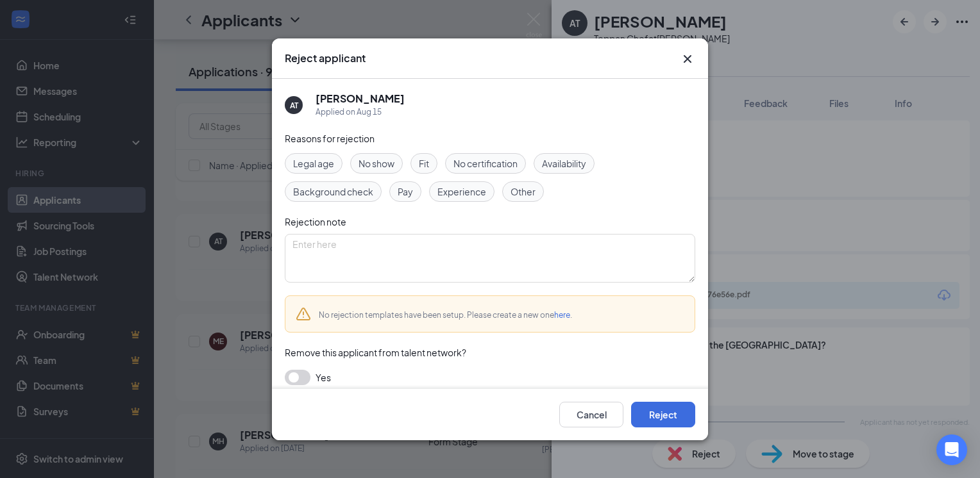 The width and height of the screenshot is (980, 478). I want to click on button: Cancel, so click(591, 414).